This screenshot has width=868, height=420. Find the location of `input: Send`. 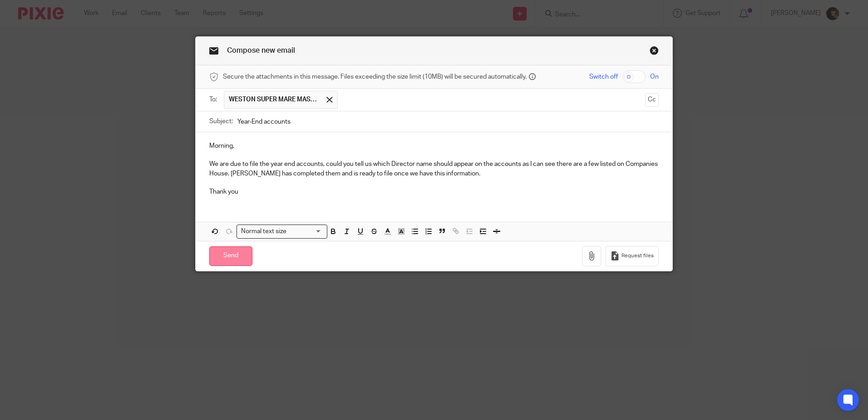

input: Send is located at coordinates (231, 256).